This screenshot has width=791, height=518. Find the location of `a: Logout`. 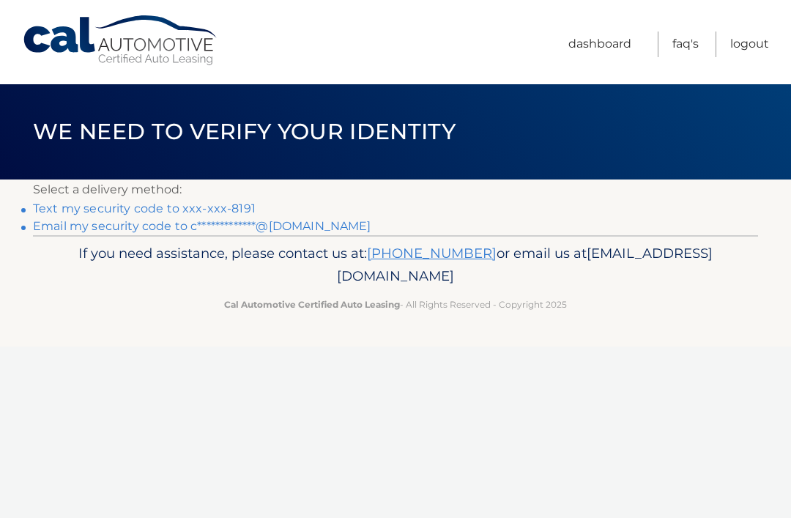

a: Logout is located at coordinates (749, 44).